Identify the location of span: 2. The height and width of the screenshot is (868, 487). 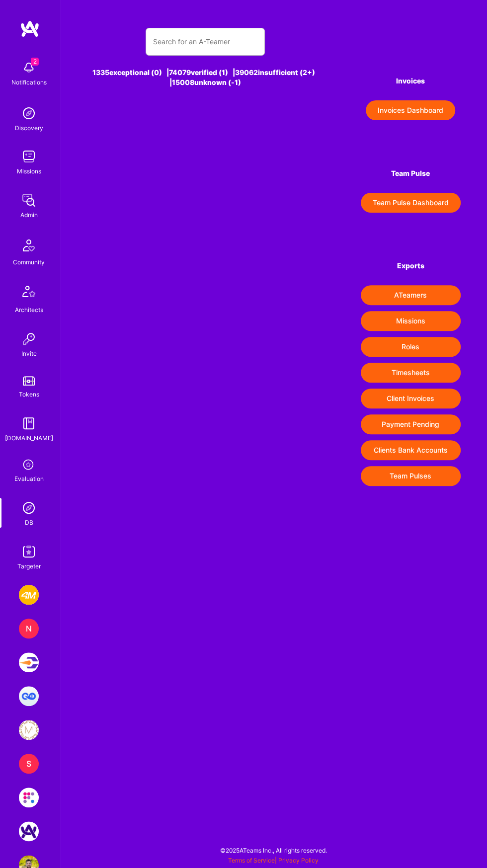
(35, 61).